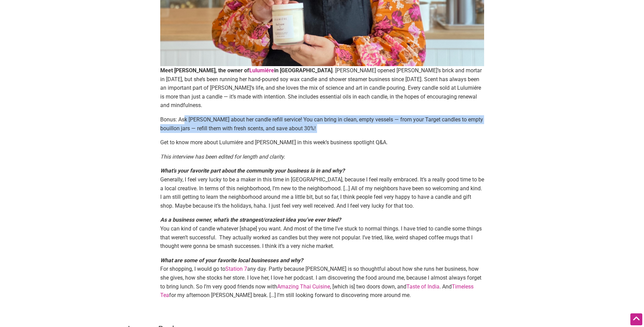 The width and height of the screenshot is (644, 327). Describe the element at coordinates (261, 71) in the screenshot. I see `strong: Lulumiére` at that location.